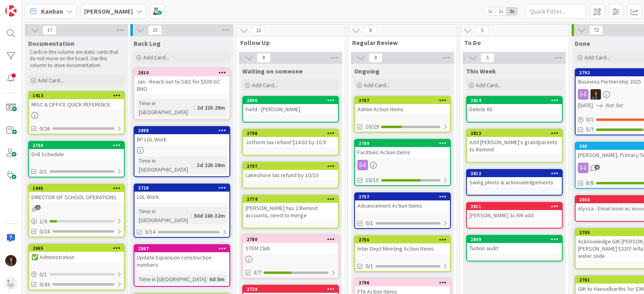  Describe the element at coordinates (515, 179) in the screenshot. I see `div: 2812Swing photo & acknowledgements` at that location.